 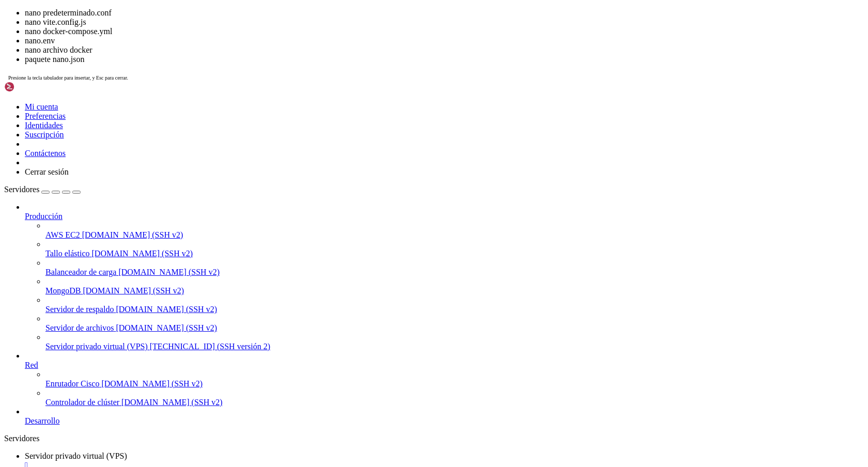 I want to click on x-row: /etc # ls, so click(x=368, y=258).